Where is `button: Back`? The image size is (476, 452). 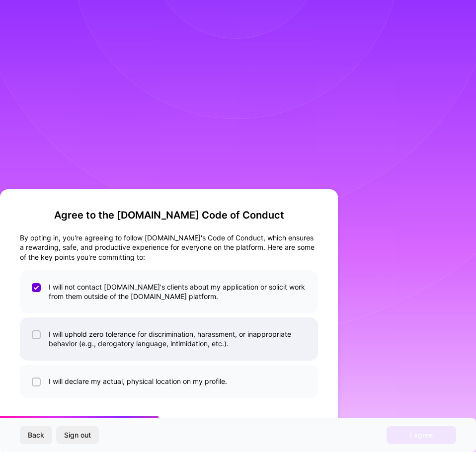 button: Back is located at coordinates (36, 435).